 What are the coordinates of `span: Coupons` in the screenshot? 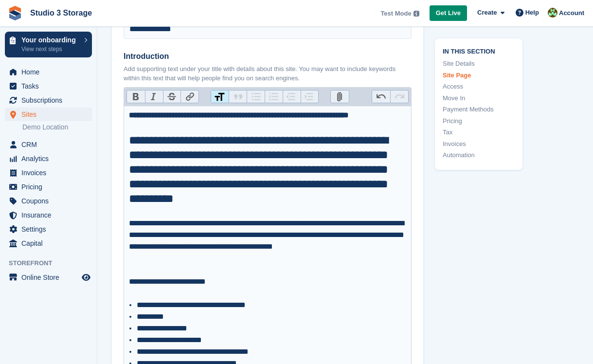 It's located at (51, 201).